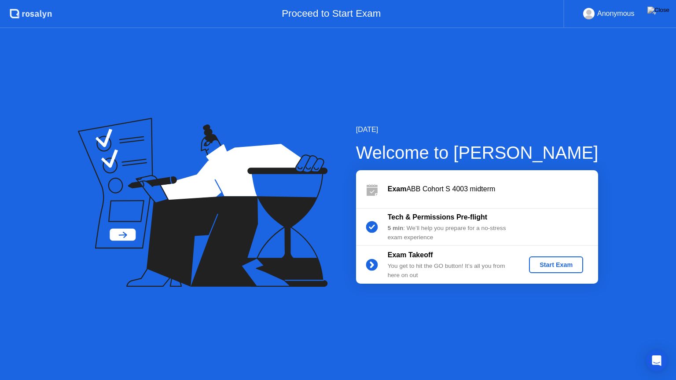  What do you see at coordinates (397, 189) in the screenshot?
I see `b: Exam` at bounding box center [397, 189].